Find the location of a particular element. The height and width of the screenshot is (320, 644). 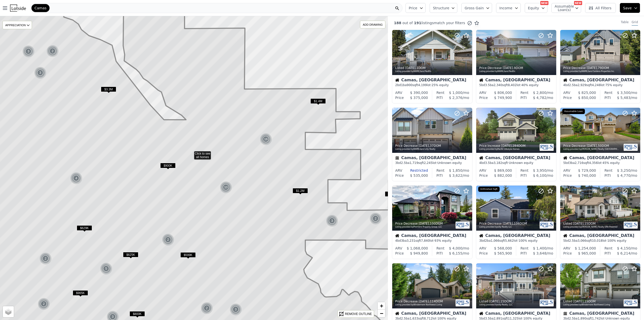

span: 3,182 is located at coordinates (498, 163).